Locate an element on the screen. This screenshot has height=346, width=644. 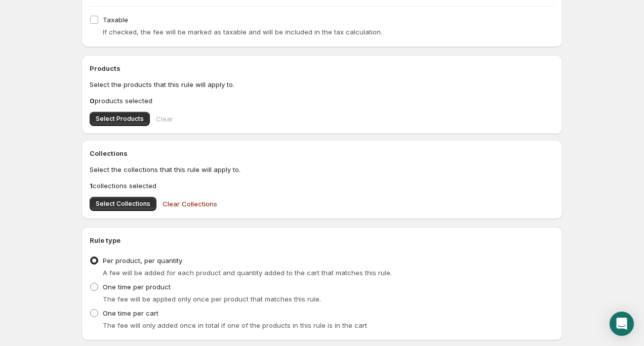
p: Select the collections that this rule will apply to. is located at coordinates (322, 170).